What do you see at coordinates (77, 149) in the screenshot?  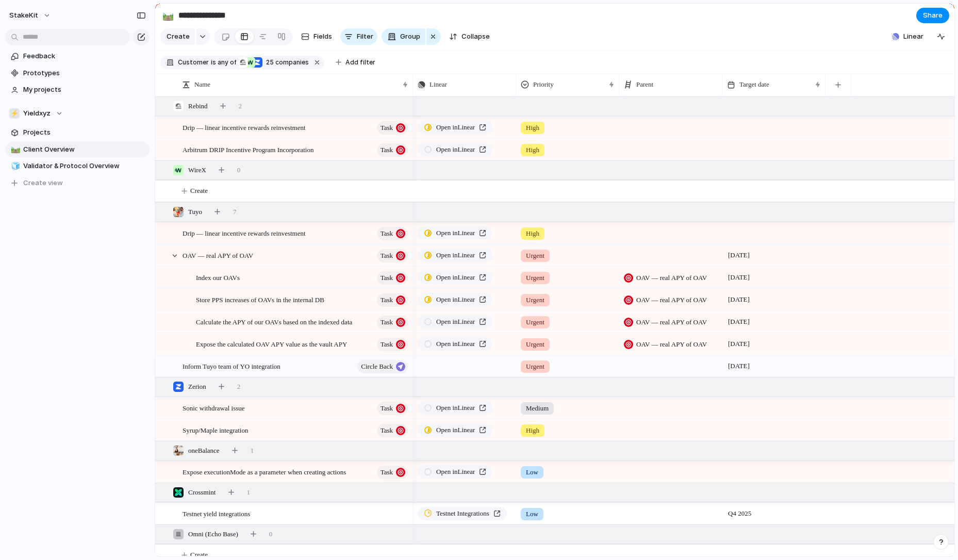 I see `div: 🛤️Client Overview` at bounding box center [77, 149].